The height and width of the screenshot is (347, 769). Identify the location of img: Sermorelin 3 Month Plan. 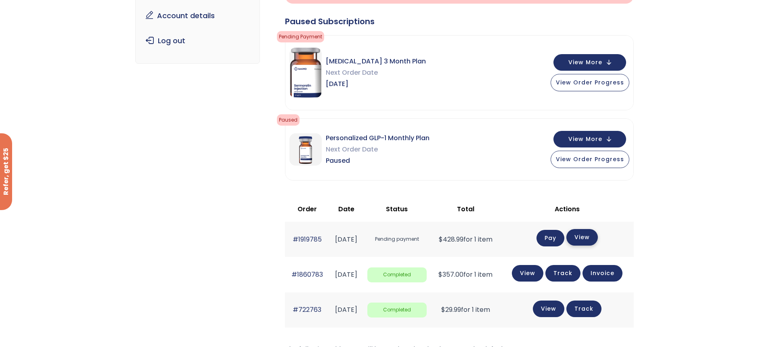
(305, 73).